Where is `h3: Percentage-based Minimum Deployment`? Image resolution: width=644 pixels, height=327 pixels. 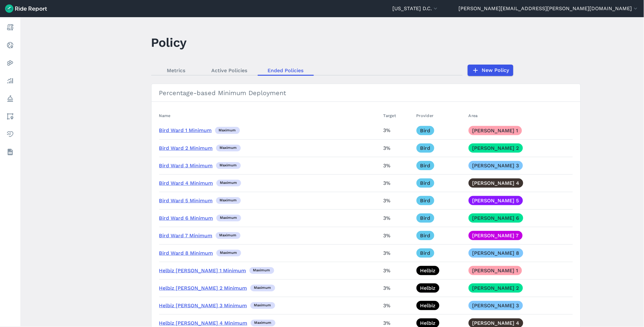
h3: Percentage-based Minimum Deployment is located at coordinates (366, 93).